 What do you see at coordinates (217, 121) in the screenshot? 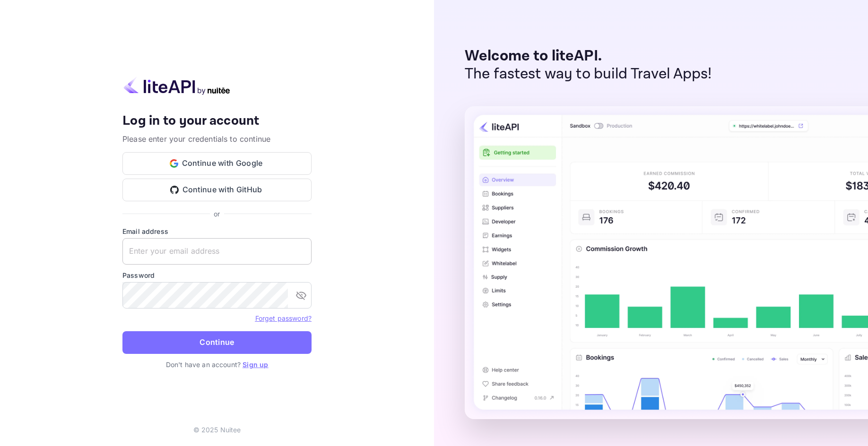
I see `h4: Log in to your account` at bounding box center [217, 121].